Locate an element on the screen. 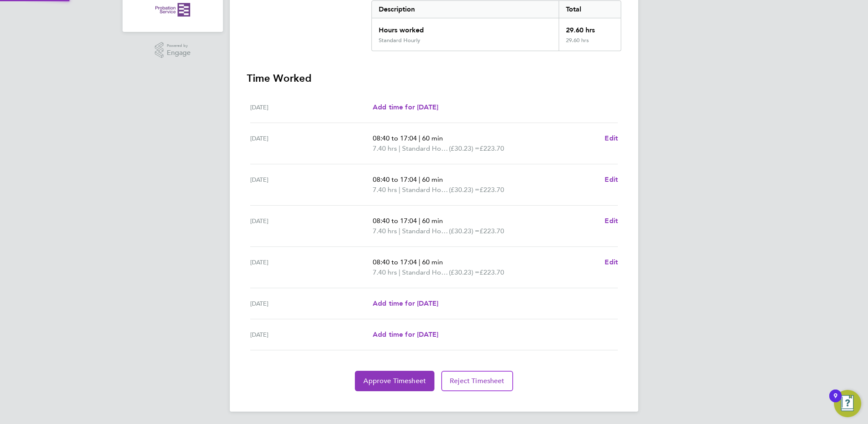  div: Description is located at coordinates (465, 10).